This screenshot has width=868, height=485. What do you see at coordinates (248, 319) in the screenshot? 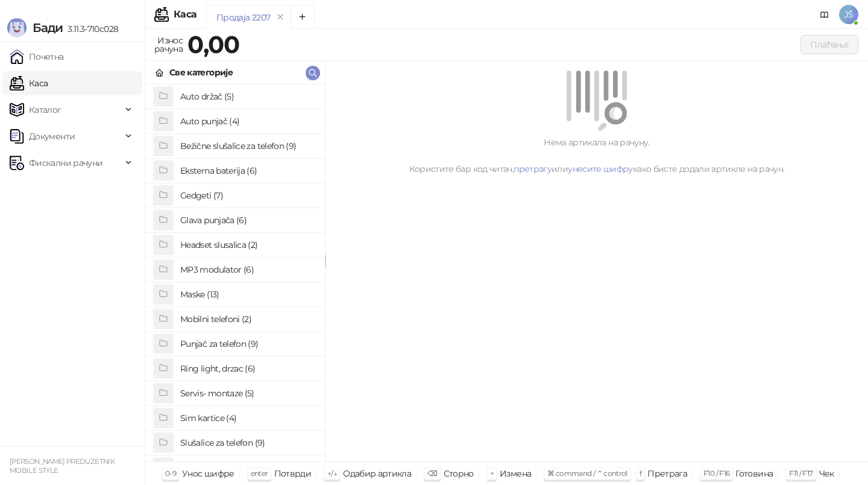
I see `h4: Mobilni telefoni (2)` at bounding box center [248, 319].